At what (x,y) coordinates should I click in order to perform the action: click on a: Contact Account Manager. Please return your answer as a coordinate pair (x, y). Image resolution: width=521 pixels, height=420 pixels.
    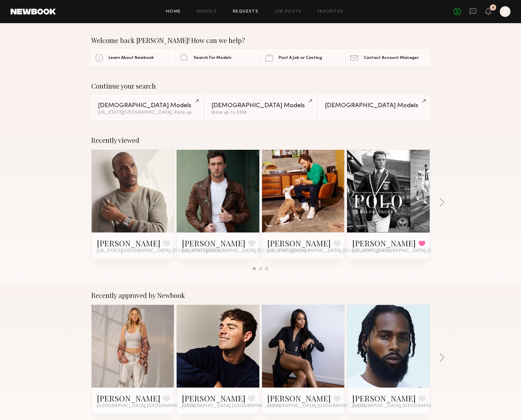
    Looking at the image, I should click on (388, 58).